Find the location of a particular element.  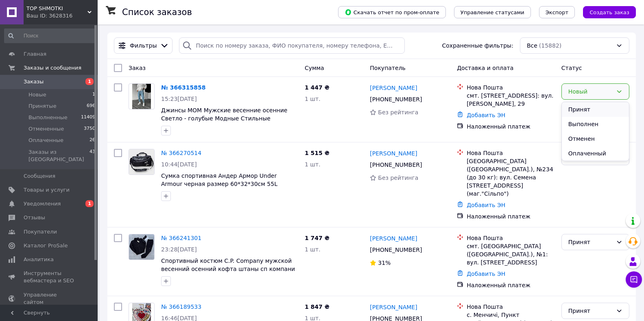

span: Доставка и оплата is located at coordinates (485, 68).